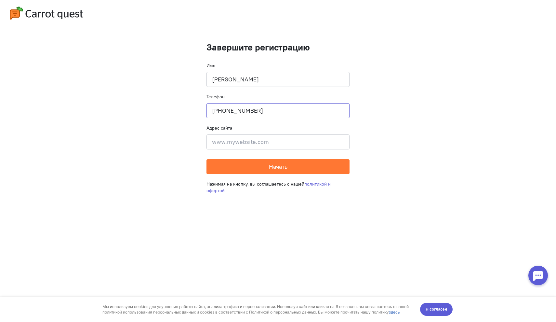 The image size is (556, 322). What do you see at coordinates (219, 128) in the screenshot?
I see `label: Адрес сайта` at bounding box center [219, 128].